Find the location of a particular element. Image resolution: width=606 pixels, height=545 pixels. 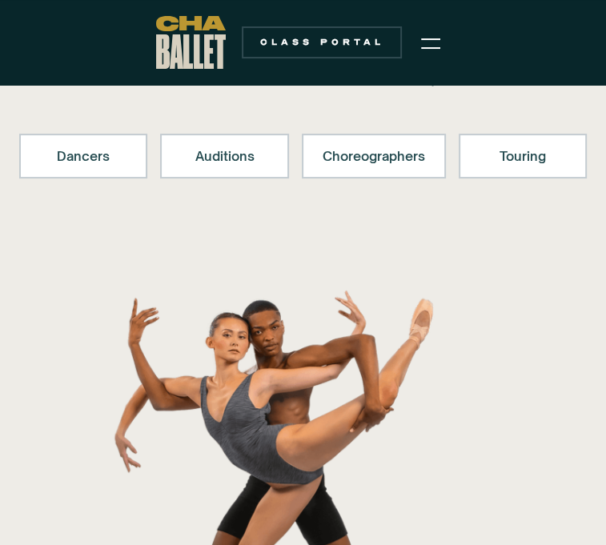

a: home is located at coordinates (190, 42).